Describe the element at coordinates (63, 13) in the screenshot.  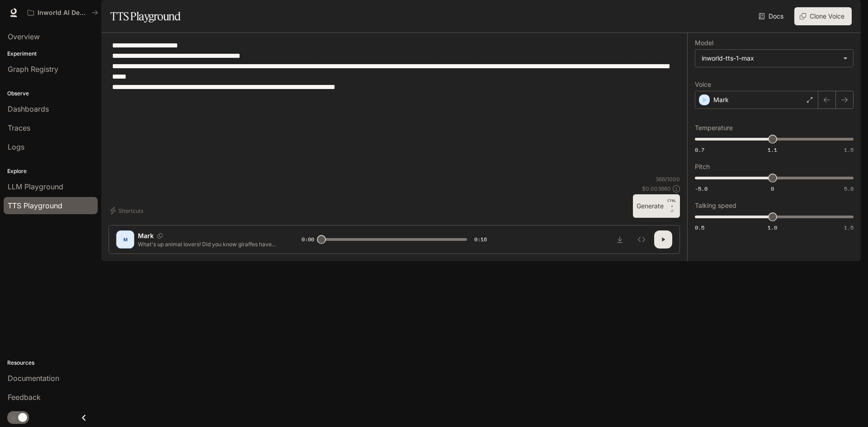
I see `p: Inworld AI Demos` at that location.